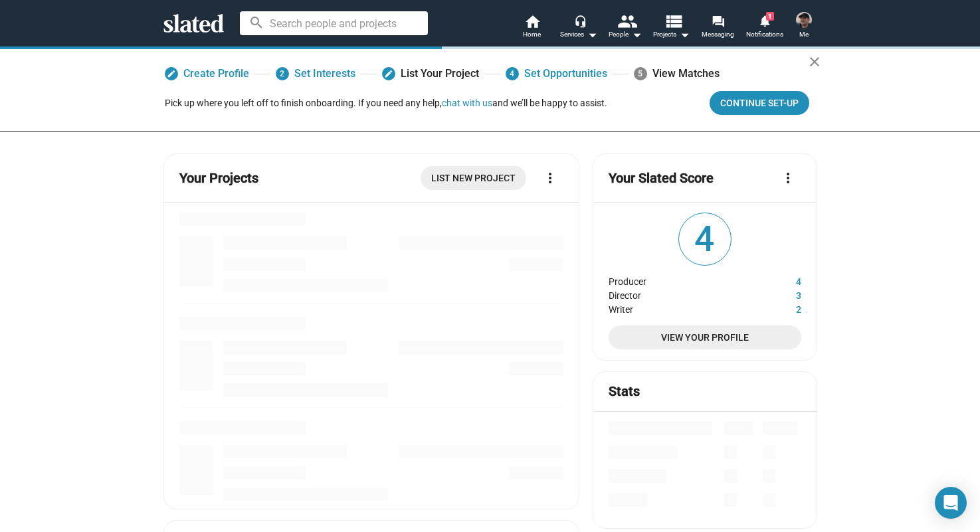 Image resolution: width=980 pixels, height=532 pixels. I want to click on dt: Writer, so click(680, 307).